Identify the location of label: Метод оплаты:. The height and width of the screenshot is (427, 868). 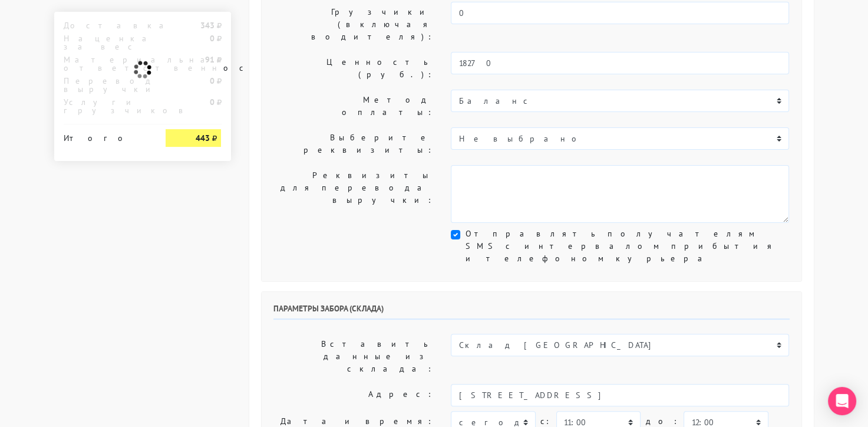
(354, 106).